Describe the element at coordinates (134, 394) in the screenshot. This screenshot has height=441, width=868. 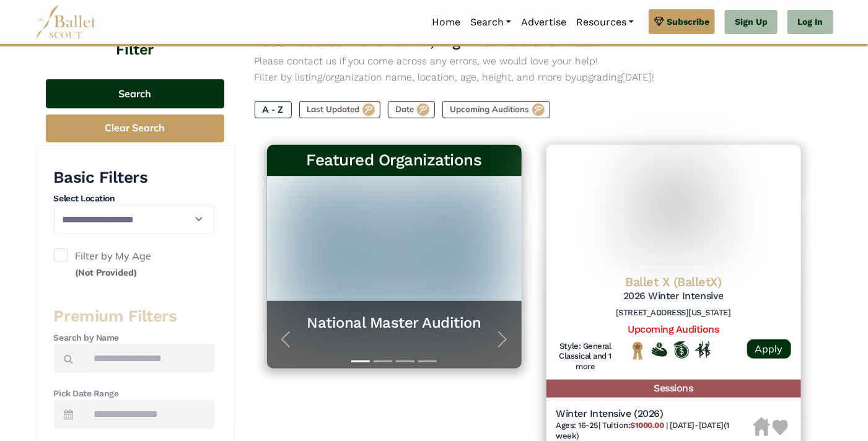
I see `h4: Pick Date Range` at that location.